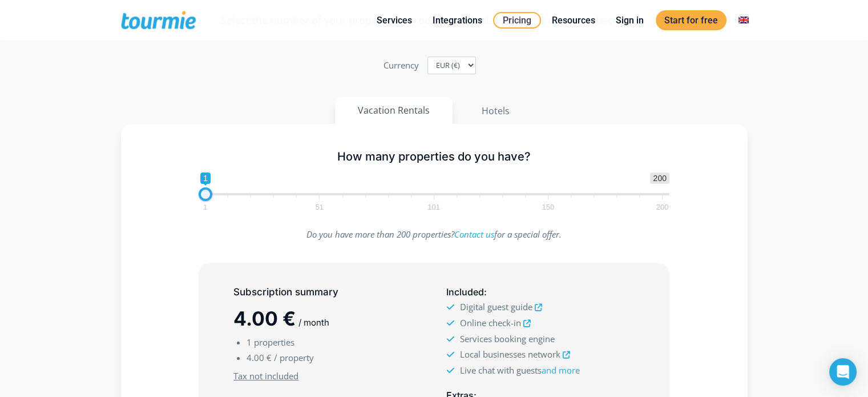 The width and height of the screenshot is (868, 397). What do you see at coordinates (510, 354) in the screenshot?
I see `span: Local businesses network` at bounding box center [510, 354].